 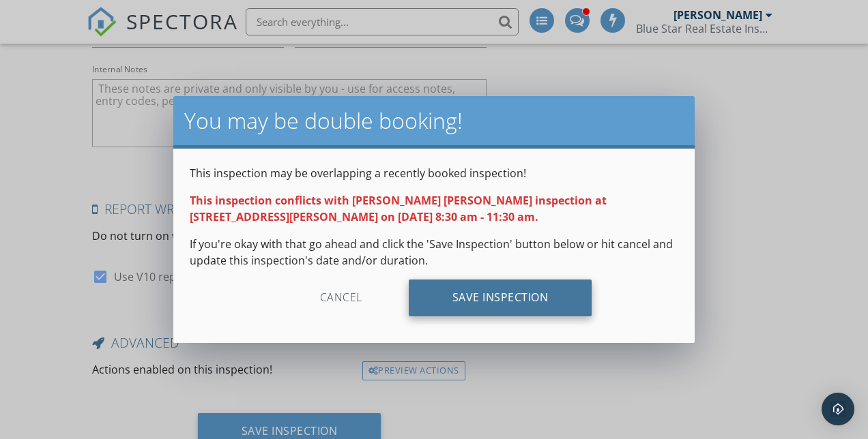 What do you see at coordinates (838, 409) in the screenshot?
I see `div: Open Intercom Messenger` at bounding box center [838, 409].